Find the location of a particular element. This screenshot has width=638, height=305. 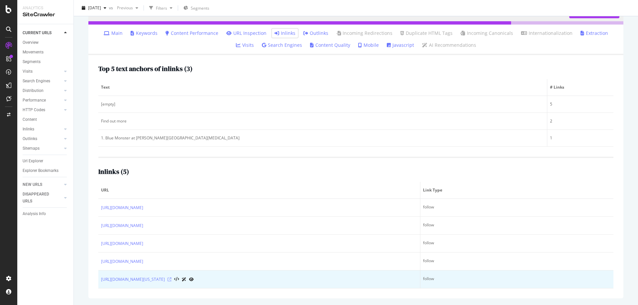

a: Main is located at coordinates (113, 33).